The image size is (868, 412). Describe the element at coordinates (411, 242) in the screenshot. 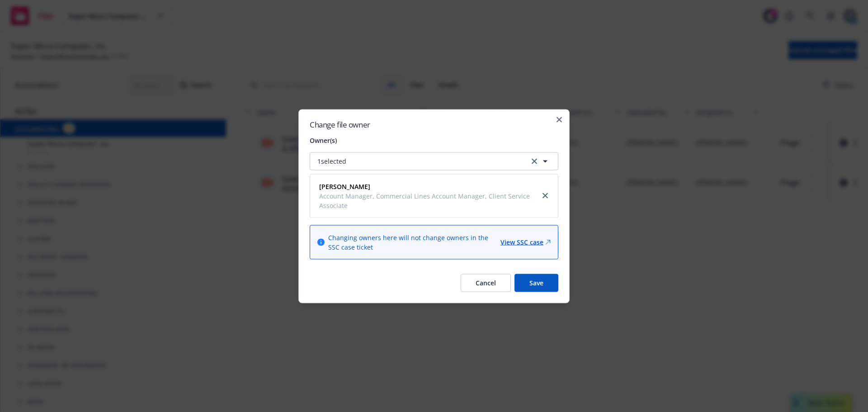

I see `span: Changing owners here will not change owners in the SSC case ticket` at that location.